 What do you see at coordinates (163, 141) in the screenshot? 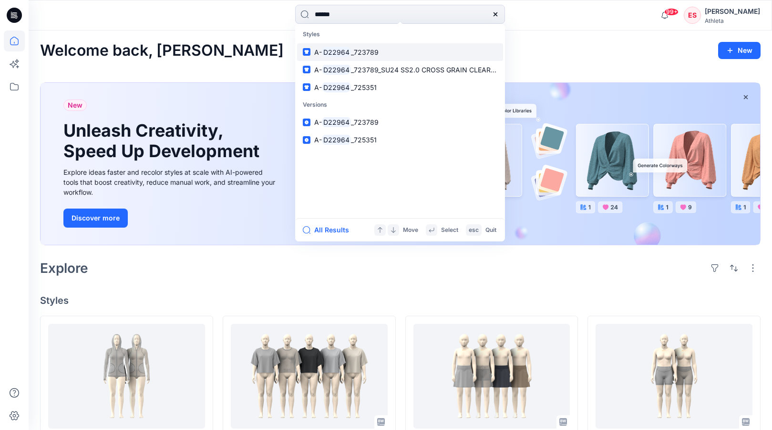
I see `h1: Unleash Creativity, Speed Up Development` at bounding box center [163, 141].